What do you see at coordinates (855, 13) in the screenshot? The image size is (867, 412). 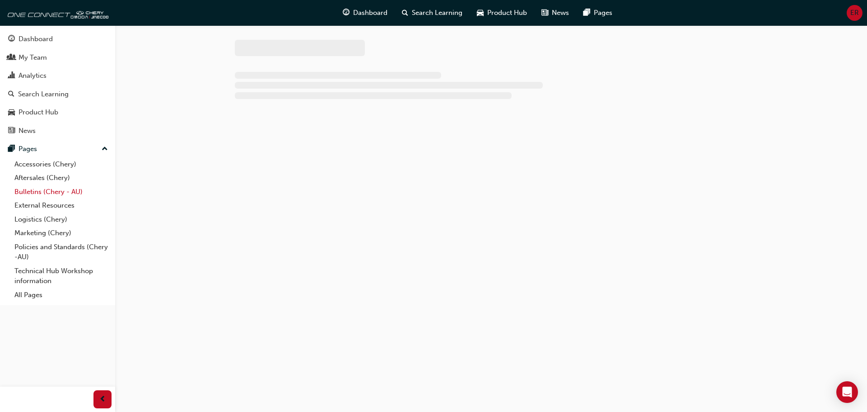 I see `span: ER` at bounding box center [855, 13].